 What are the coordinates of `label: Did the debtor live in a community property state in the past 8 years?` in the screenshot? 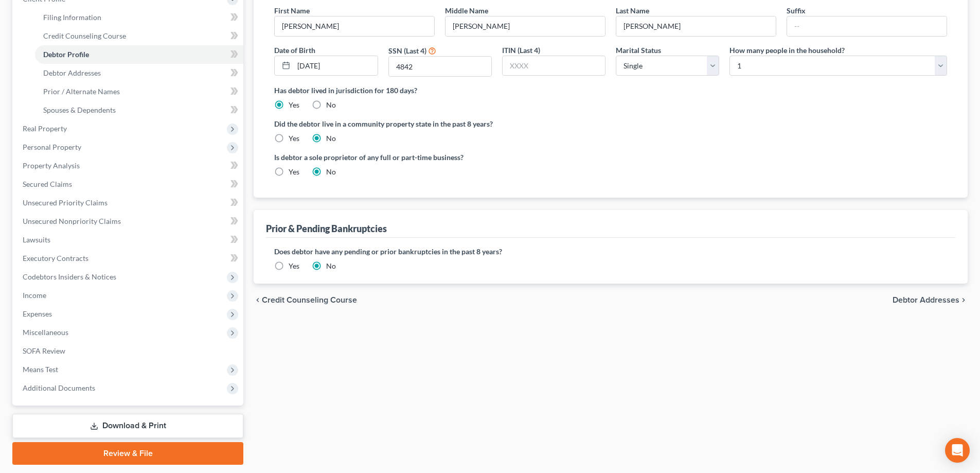 It's located at (611, 124).